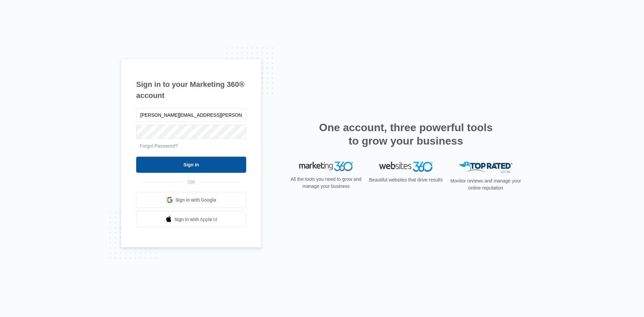 The image size is (644, 317). Describe the element at coordinates (191, 90) in the screenshot. I see `h1: Sign in to your Marketing 360® account` at that location.